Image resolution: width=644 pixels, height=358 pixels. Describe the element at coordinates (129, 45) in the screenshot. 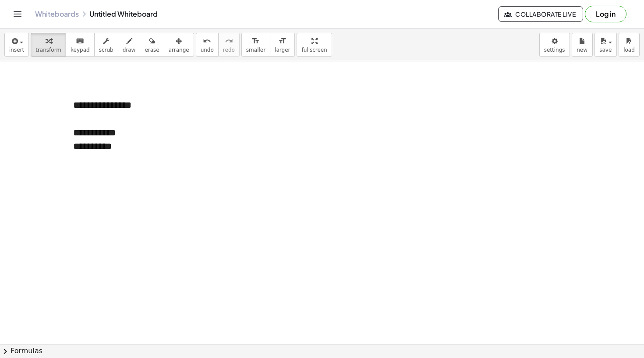

I see `button: draw` at that location.